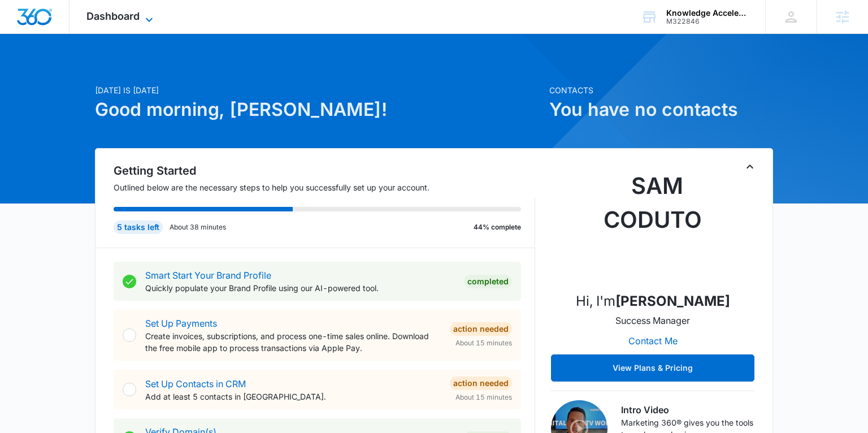  Describe the element at coordinates (653, 320) in the screenshot. I see `p: Success Manager` at that location.